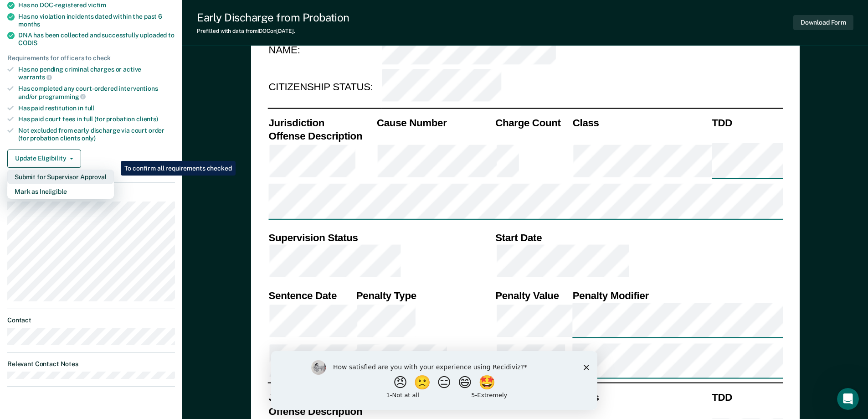 The image size is (868, 419). I want to click on div: Has no DOC-registered, so click(97, 5).